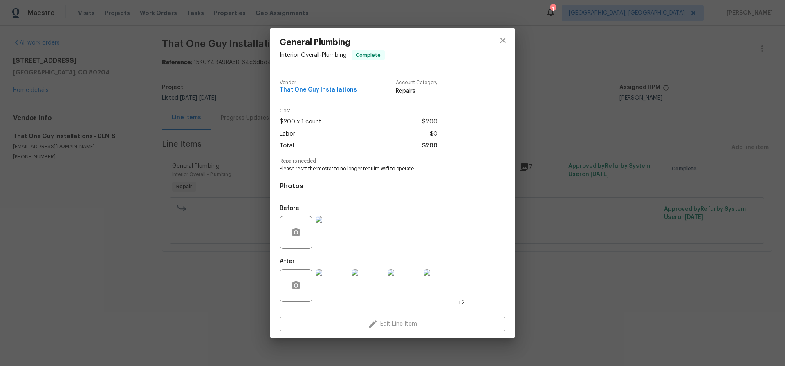 The height and width of the screenshot is (366, 785). What do you see at coordinates (318, 83) in the screenshot?
I see `span: Vendor` at bounding box center [318, 83].